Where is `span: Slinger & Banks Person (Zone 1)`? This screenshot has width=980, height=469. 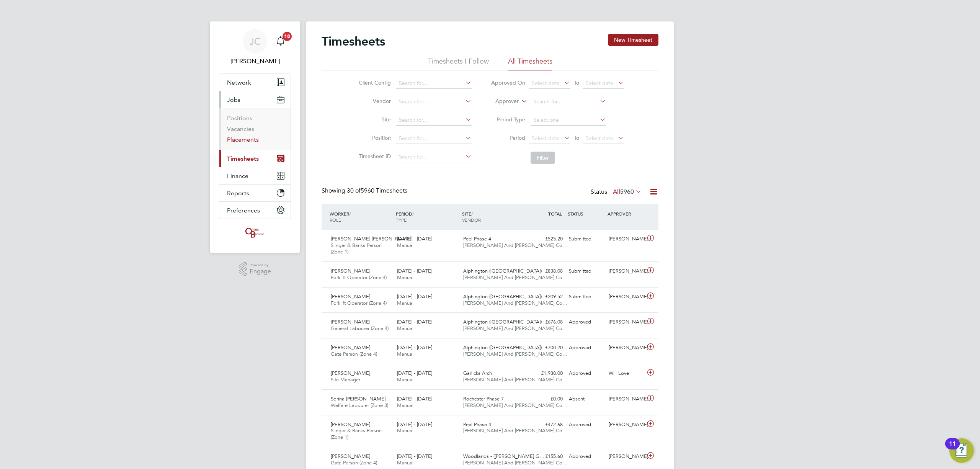
span: Slinger & Banks Person (Zone 1) is located at coordinates (356, 248).